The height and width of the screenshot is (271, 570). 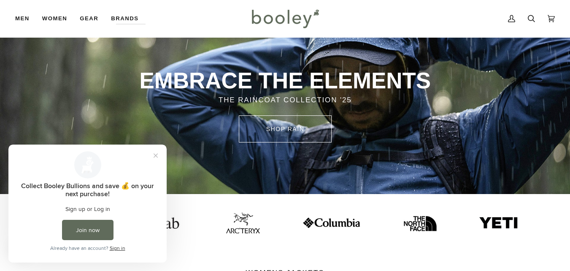 What do you see at coordinates (285, 19) in the screenshot?
I see `img: Booley` at bounding box center [285, 19].